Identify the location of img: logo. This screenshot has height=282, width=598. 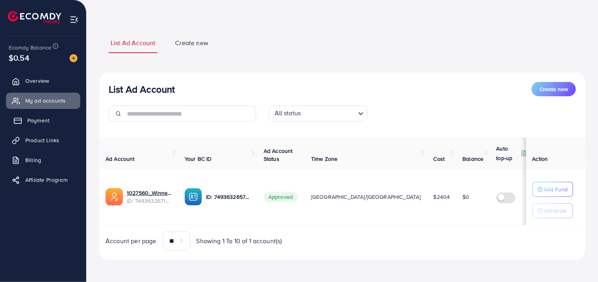
(34, 17).